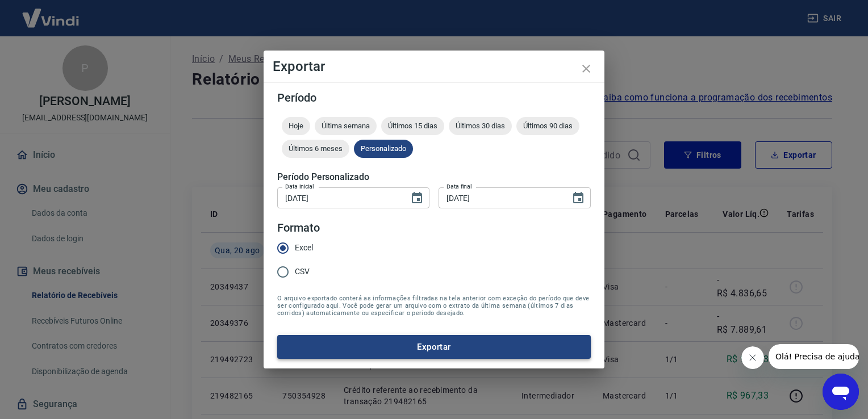  Describe the element at coordinates (434, 97) in the screenshot. I see `h5: Período` at that location.